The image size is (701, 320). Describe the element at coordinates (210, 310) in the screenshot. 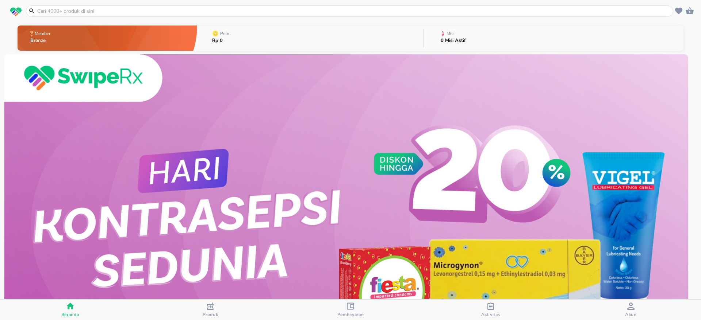

I see `button: Produk` at that location.